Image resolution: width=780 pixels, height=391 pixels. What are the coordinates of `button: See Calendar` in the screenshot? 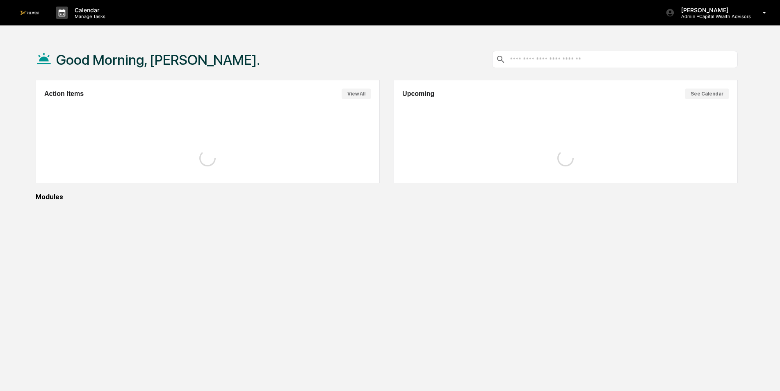 It's located at (707, 94).